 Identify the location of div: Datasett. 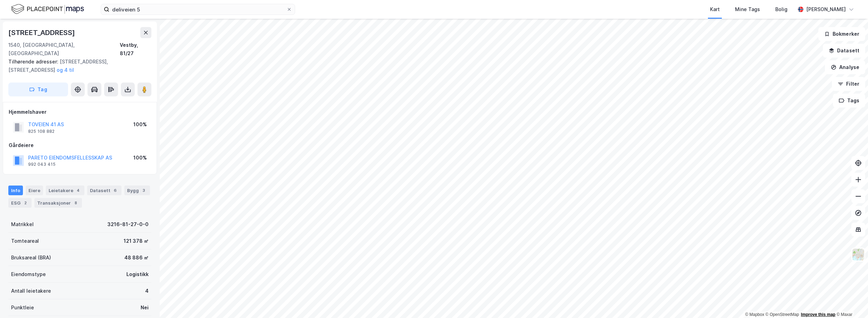
(104, 190).